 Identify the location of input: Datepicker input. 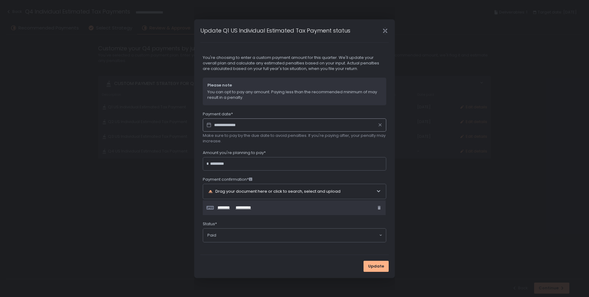
(294, 125).